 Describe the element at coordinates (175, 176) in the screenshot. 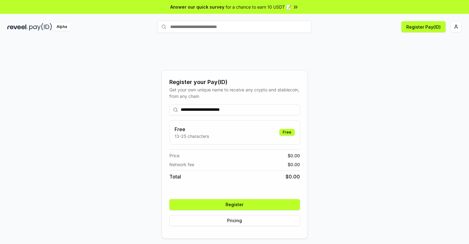

I see `span: Total` at that location.